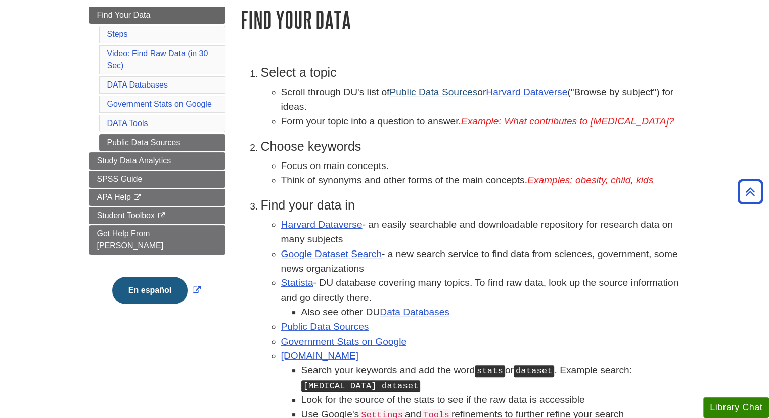  What do you see at coordinates (481, 297) in the screenshot?
I see `li: - DU database covering many topics. To find raw data, look up the source information and go direc...` at bounding box center [481, 297].